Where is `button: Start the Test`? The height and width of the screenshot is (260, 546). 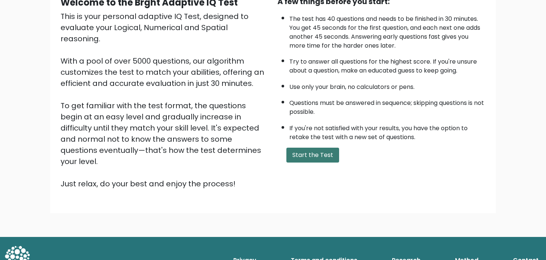
button: Start the Test is located at coordinates (313, 155).